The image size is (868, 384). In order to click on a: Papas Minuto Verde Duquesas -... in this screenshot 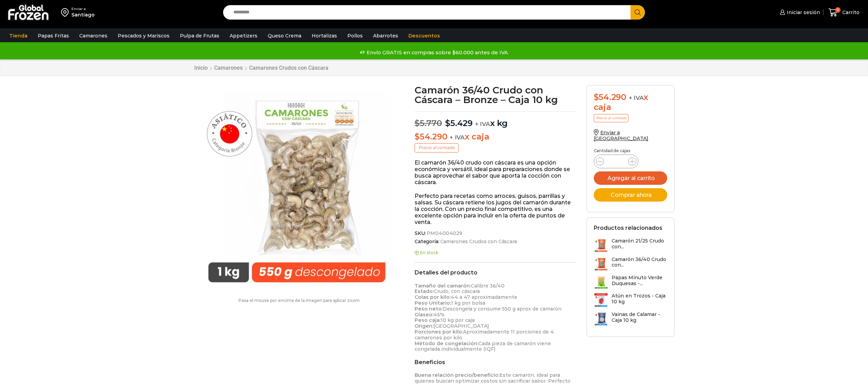, I will do `click(631, 282)`.